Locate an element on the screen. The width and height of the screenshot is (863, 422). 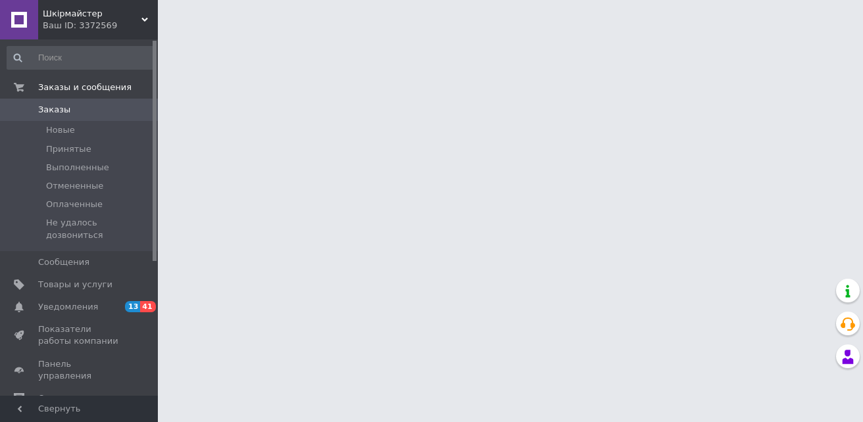
span: Шкірмайстер is located at coordinates (92, 14).